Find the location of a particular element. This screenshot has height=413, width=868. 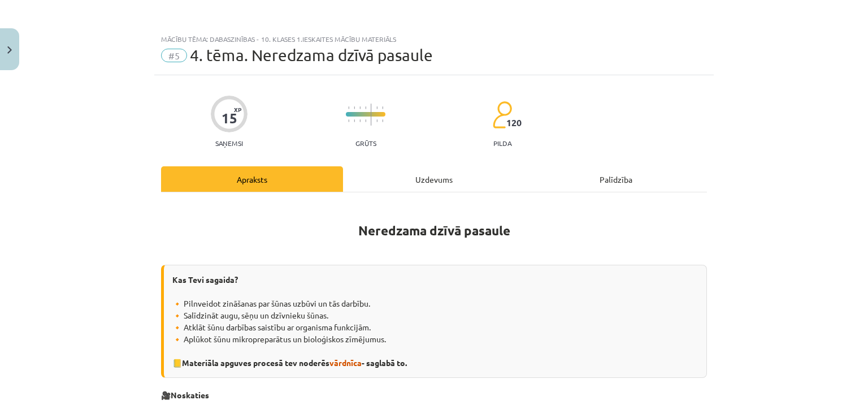

div: 🔸 Pilnveidot zināšanas par šūnas uzbūvi un tās darbību. 🔸 Salīdzināt augu, sēņu un dzīvnieku šūna... is located at coordinates (434, 321).